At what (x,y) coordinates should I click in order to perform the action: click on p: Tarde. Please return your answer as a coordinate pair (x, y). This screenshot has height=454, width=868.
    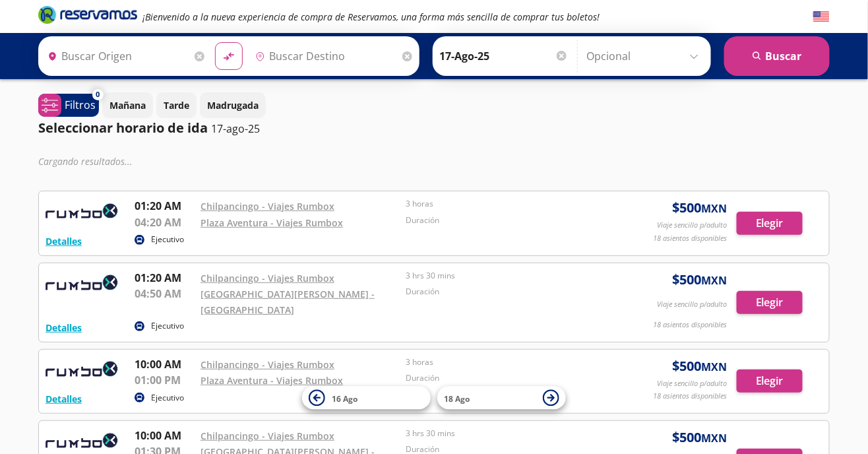
    Looking at the image, I should click on (176, 105).